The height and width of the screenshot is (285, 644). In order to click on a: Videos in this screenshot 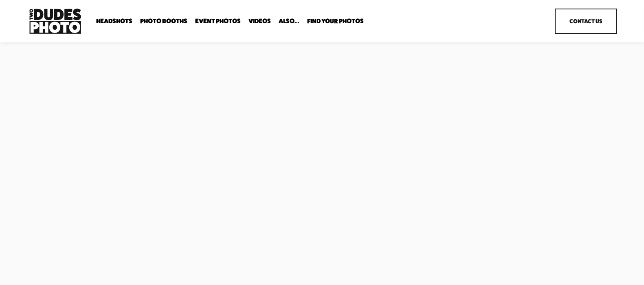, I will do `click(260, 21)`.